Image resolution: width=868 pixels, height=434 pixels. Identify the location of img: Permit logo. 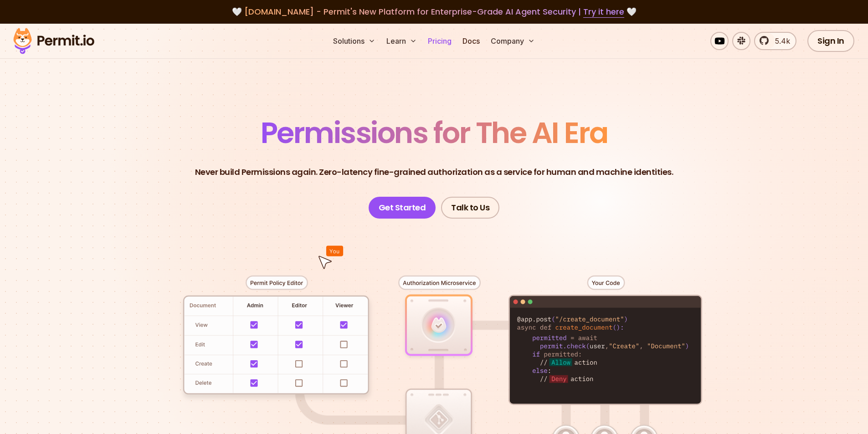
(54, 41).